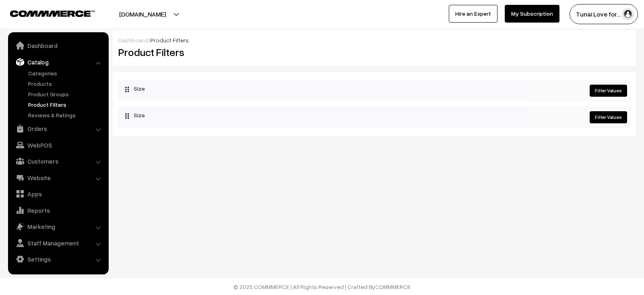 The height and width of the screenshot is (295, 644). Describe the element at coordinates (169, 40) in the screenshot. I see `span: Product Filters` at that location.